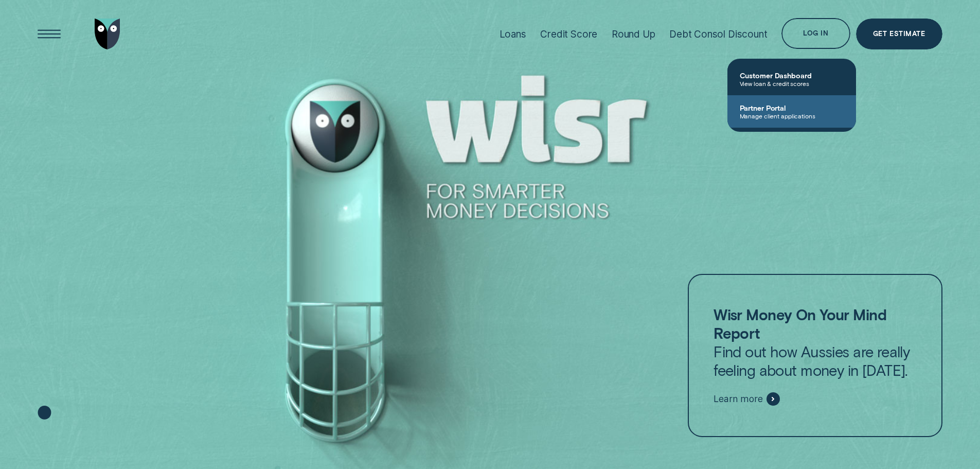 This screenshot has height=469, width=980. What do you see at coordinates (792, 84) in the screenshot?
I see `span: View loan & credit scores` at bounding box center [792, 84].